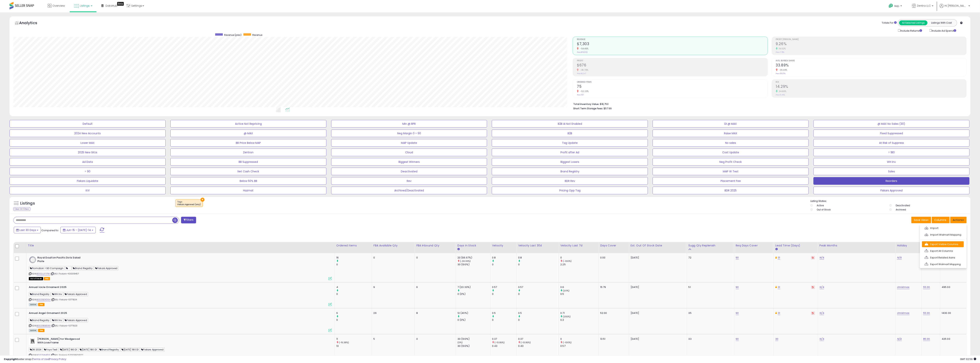  What do you see at coordinates (580, 95) in the screenshot?
I see `small: Prev: 157` at bounding box center [580, 95].